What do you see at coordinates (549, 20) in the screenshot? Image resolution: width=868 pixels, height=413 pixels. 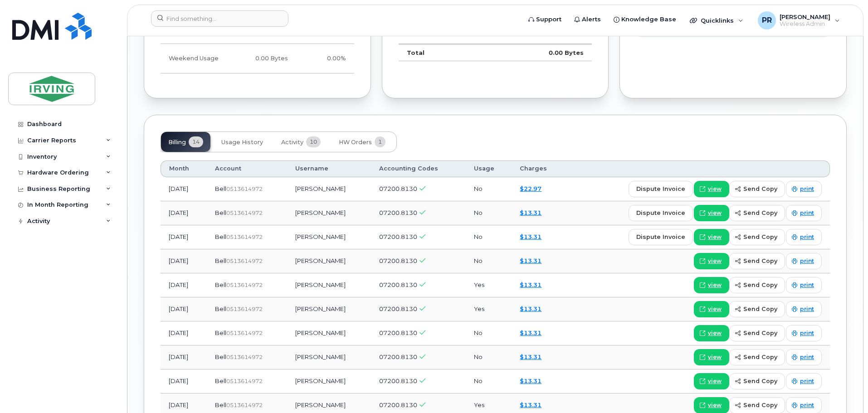 I see `span: Support` at bounding box center [549, 20].